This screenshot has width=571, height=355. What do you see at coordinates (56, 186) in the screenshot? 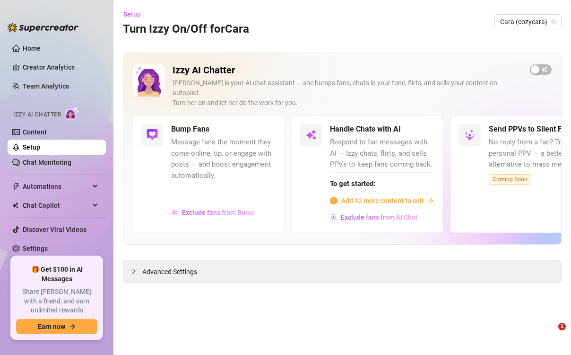
I see `span: Automations` at bounding box center [56, 186].